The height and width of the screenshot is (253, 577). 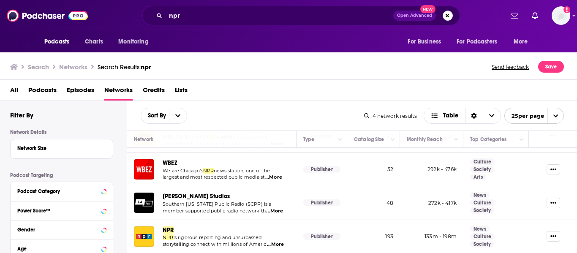 I want to click on span: npr, so click(x=146, y=67).